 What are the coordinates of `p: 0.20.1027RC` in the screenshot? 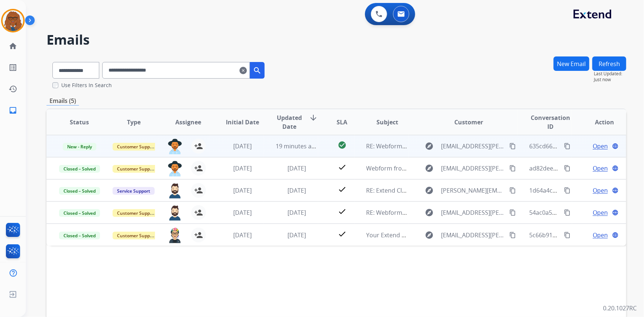 It's located at (620, 308).